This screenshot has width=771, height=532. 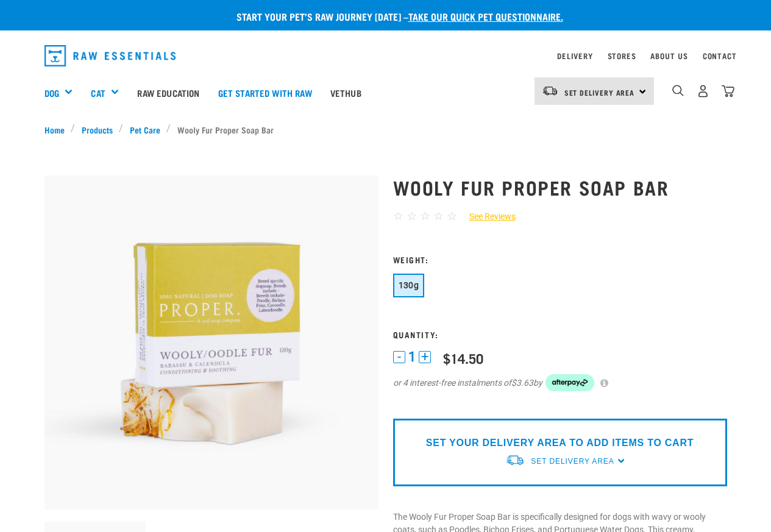 What do you see at coordinates (669, 55) in the screenshot?
I see `a: About Us` at bounding box center [669, 55].